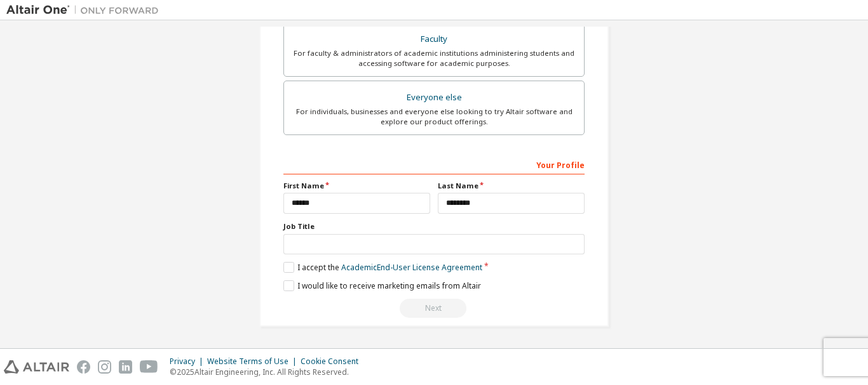 The height and width of the screenshot is (385, 868). What do you see at coordinates (434, 308) in the screenshot?
I see `div: You need to provide your academic email` at bounding box center [434, 308].